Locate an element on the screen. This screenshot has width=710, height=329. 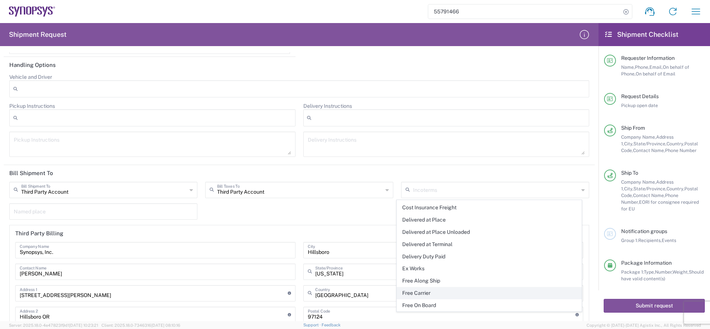
span: Package 1: is located at coordinates (632, 272).